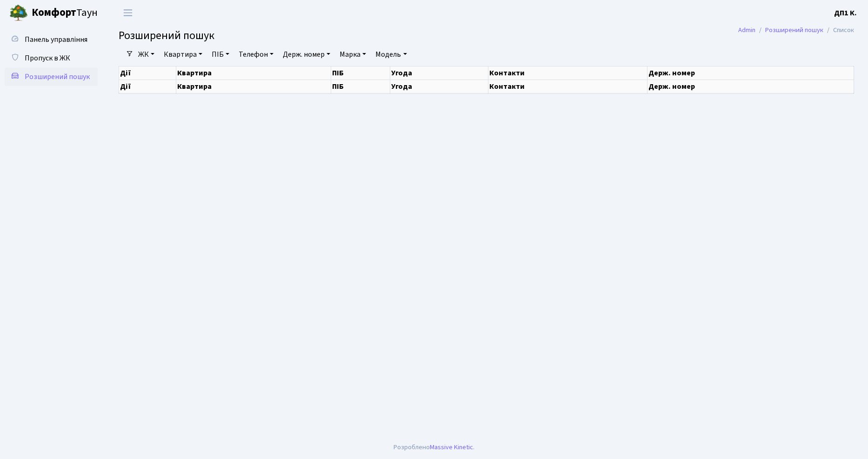 Image resolution: width=868 pixels, height=459 pixels. What do you see at coordinates (306, 54) in the screenshot?
I see `a: Держ. номер` at bounding box center [306, 54].